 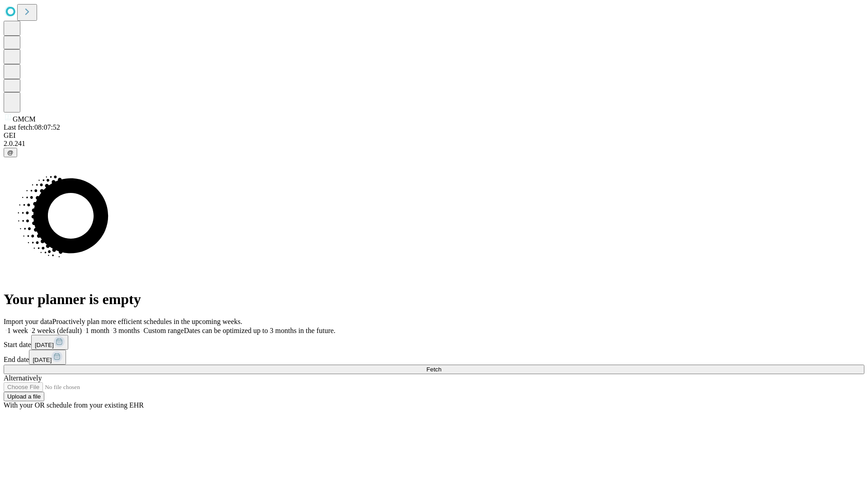 I want to click on span: 2 weeks (default), so click(x=56, y=330).